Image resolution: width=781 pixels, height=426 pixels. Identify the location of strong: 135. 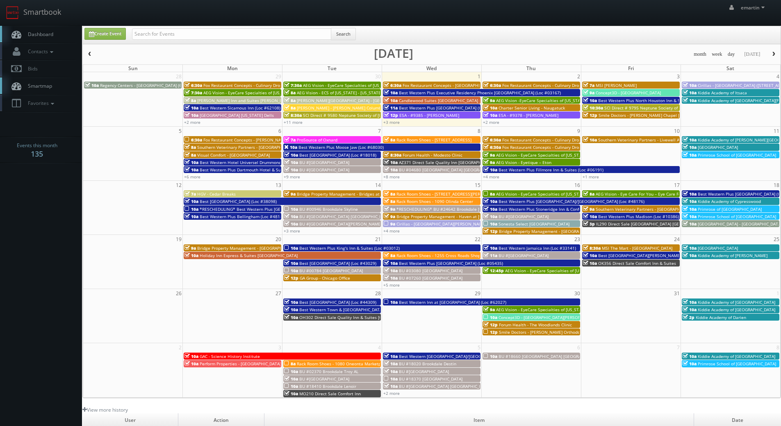
(37, 154).